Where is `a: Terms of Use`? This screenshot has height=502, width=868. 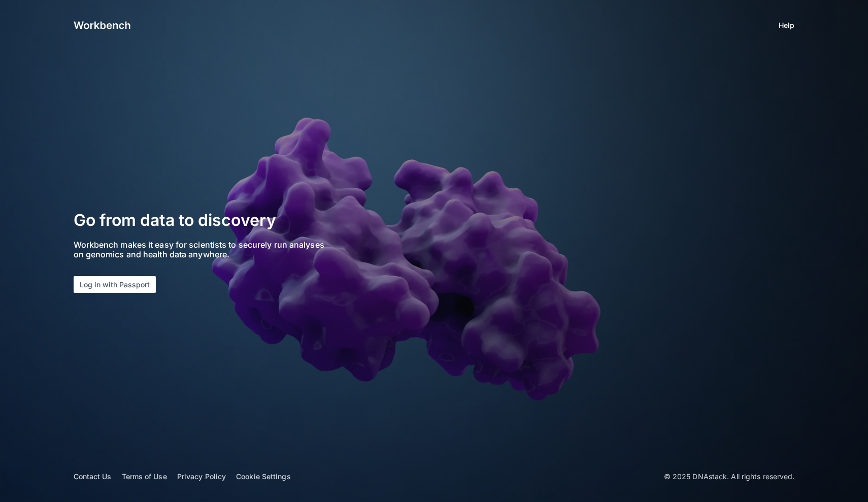
a: Terms of Use is located at coordinates (144, 476).